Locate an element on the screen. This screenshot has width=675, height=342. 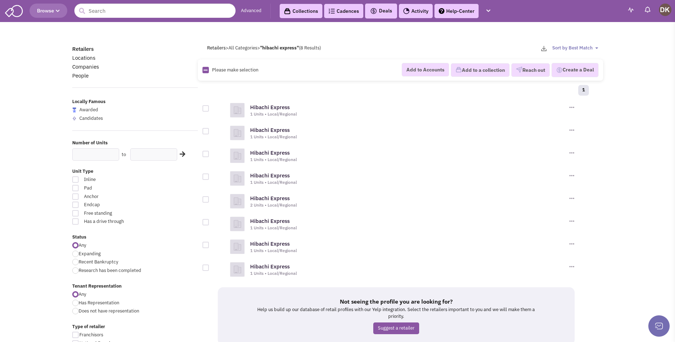
span: Research has been completed is located at coordinates (110, 270).